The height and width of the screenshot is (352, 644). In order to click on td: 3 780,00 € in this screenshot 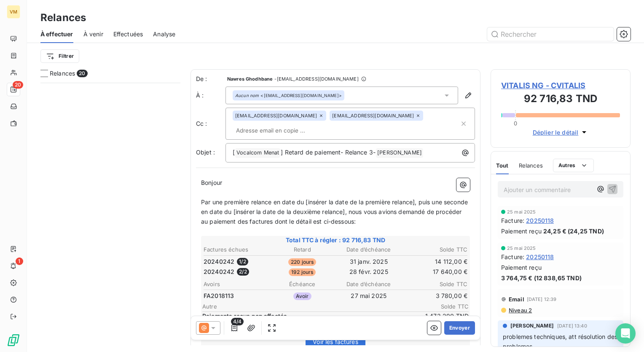, I will do `click(436, 296)`.